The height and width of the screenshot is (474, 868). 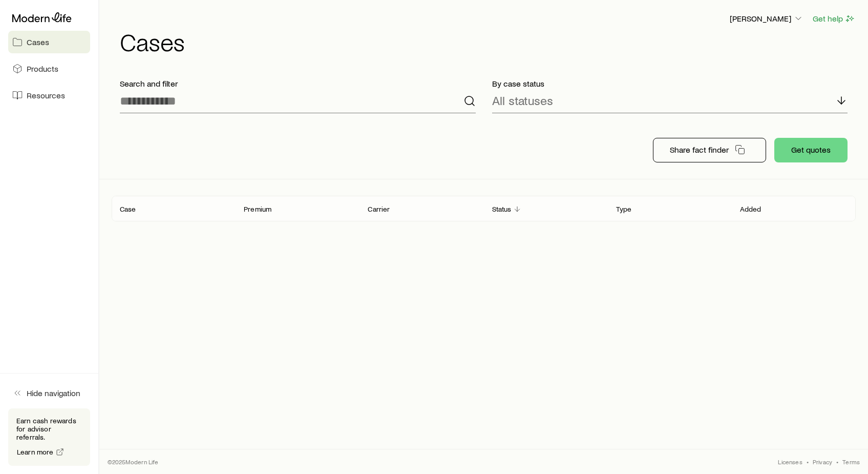 I want to click on a: Resources, so click(x=49, y=95).